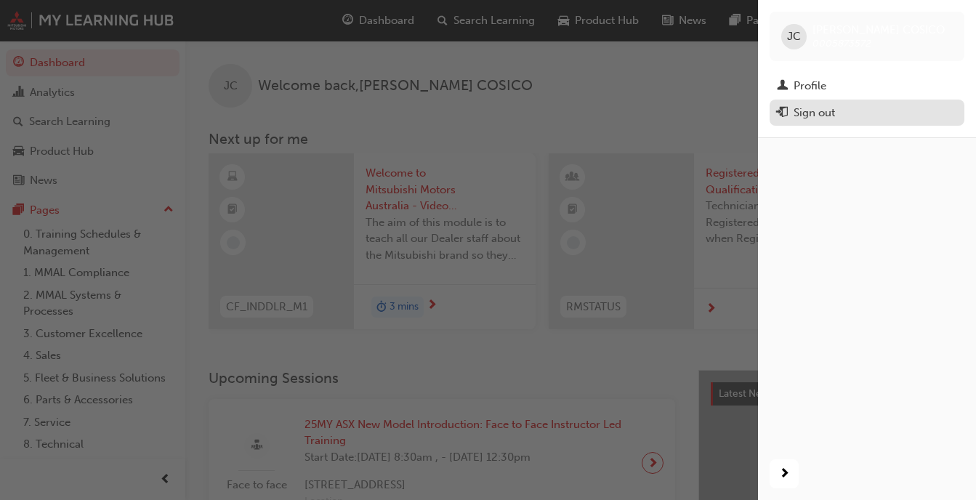  Describe the element at coordinates (794, 36) in the screenshot. I see `span: JC` at that location.